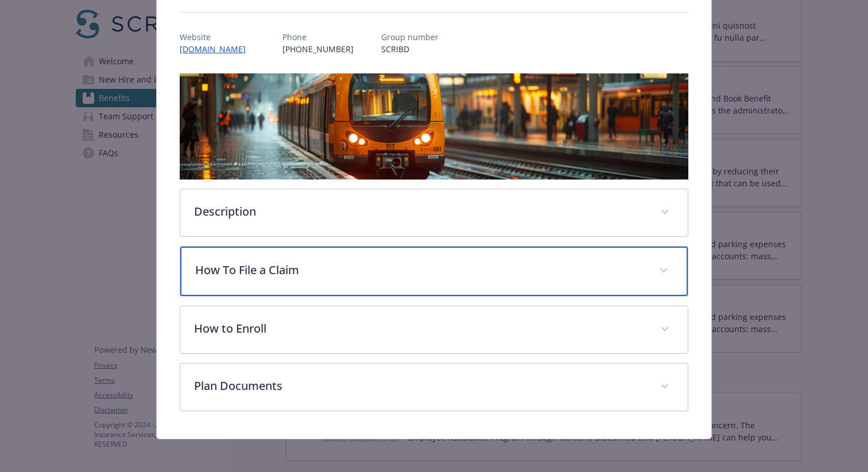 The height and width of the screenshot is (472, 868). What do you see at coordinates (420, 212) in the screenshot?
I see `p: Description` at bounding box center [420, 212].